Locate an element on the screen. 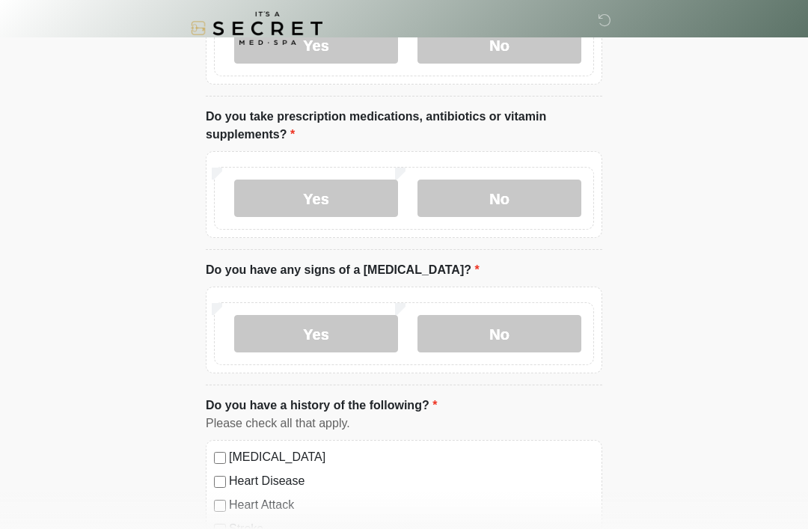  label: Heart Disease is located at coordinates (411, 481).